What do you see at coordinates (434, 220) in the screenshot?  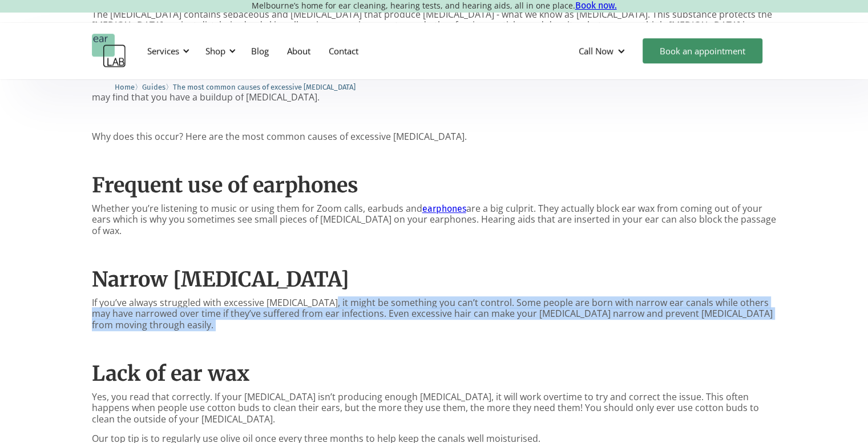 I see `p: Whether you’re listening to music or using them for Zoom calls, earbuds and are a big culprit. Th...` at bounding box center [434, 220].